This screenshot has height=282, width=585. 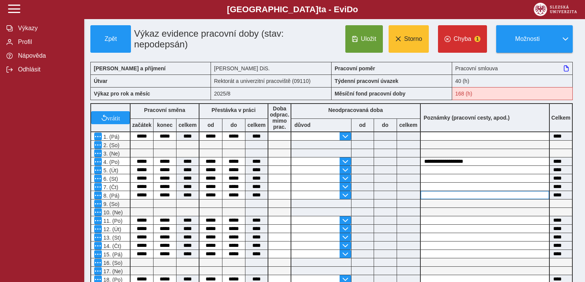 I want to click on span: 14. (Čt), so click(x=111, y=246).